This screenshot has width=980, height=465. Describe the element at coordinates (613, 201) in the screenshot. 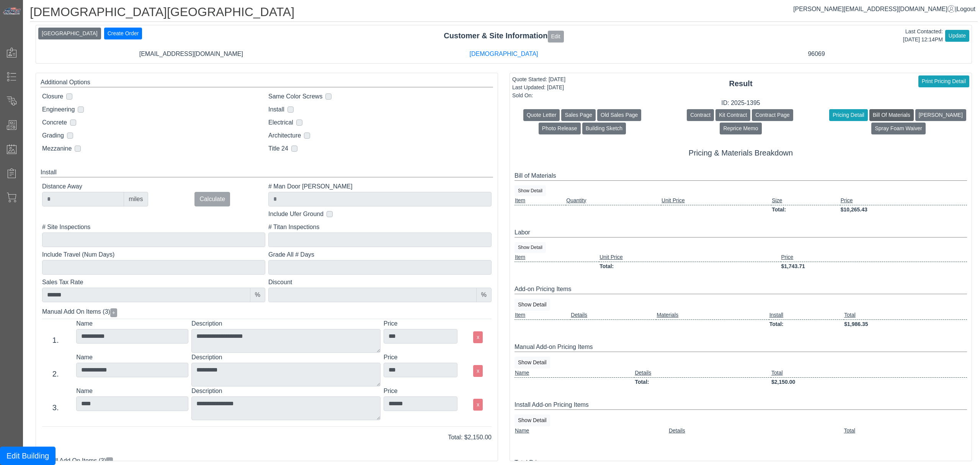

I see `td: Quantity` at that location.